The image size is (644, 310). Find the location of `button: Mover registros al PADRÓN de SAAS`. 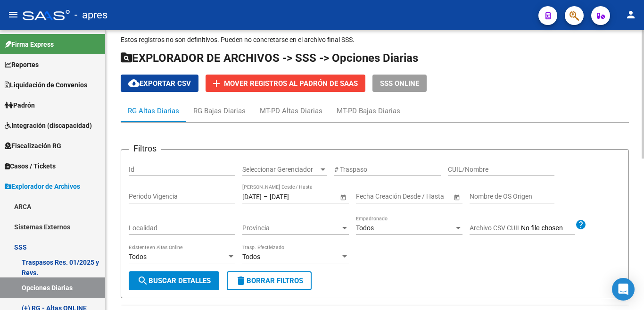

button: Mover registros al PADRÓN de SAAS is located at coordinates (285, 83).